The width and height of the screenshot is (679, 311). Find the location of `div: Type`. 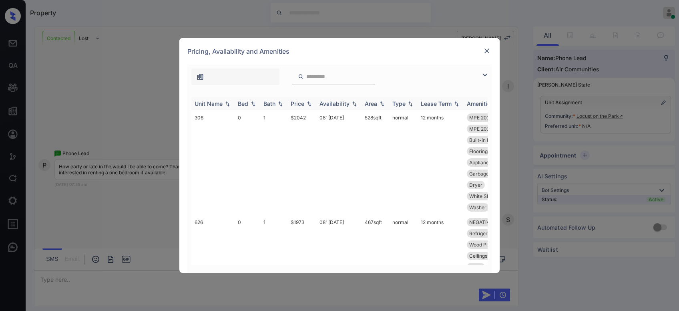

div: Type is located at coordinates (399, 103).